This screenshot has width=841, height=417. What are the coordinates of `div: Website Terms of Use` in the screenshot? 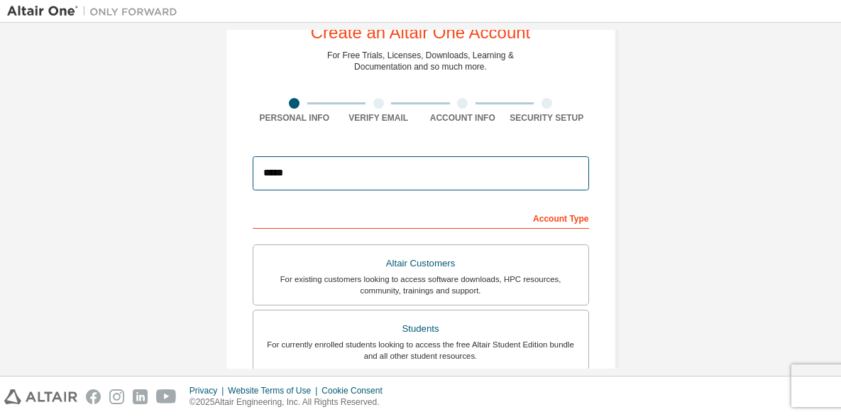 It's located at (275, 390).